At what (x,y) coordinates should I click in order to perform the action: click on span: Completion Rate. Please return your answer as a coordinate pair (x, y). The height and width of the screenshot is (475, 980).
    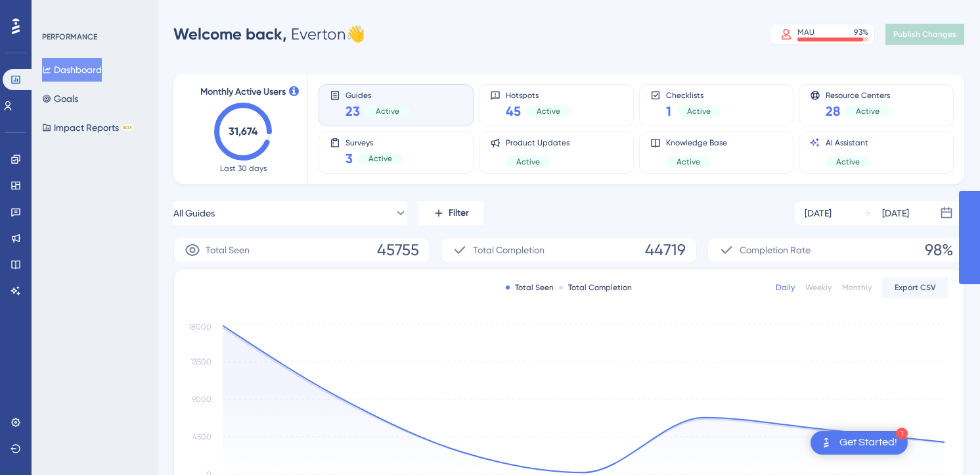
    Looking at the image, I should click on (775, 250).